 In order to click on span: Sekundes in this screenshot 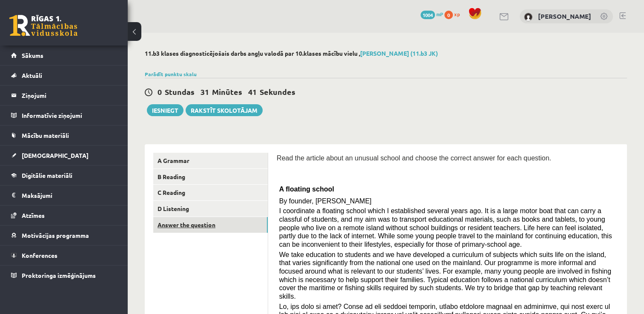, I will do `click(277, 92)`.